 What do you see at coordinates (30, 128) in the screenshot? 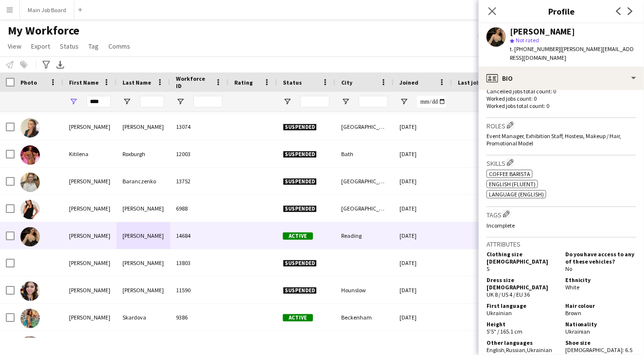
I see `img: Jelena Beddall` at bounding box center [30, 128].